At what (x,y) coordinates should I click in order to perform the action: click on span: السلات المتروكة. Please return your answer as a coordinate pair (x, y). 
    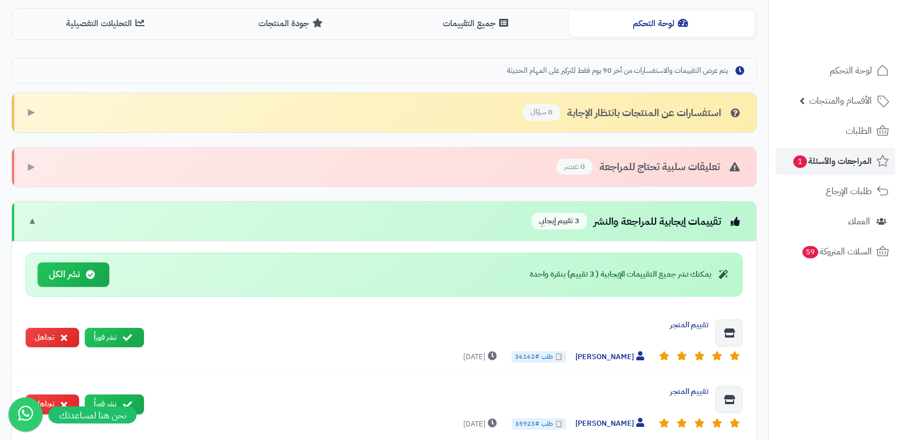
    Looking at the image, I should click on (836, 251).